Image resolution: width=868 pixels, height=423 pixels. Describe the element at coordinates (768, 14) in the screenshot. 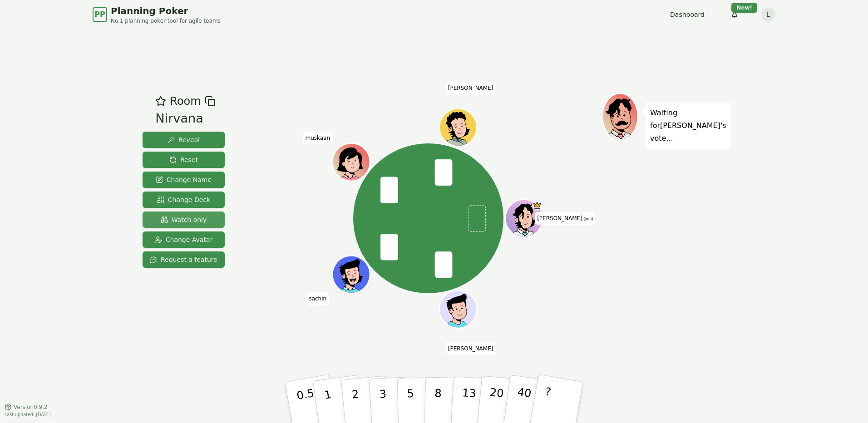

I see `span: L` at that location.